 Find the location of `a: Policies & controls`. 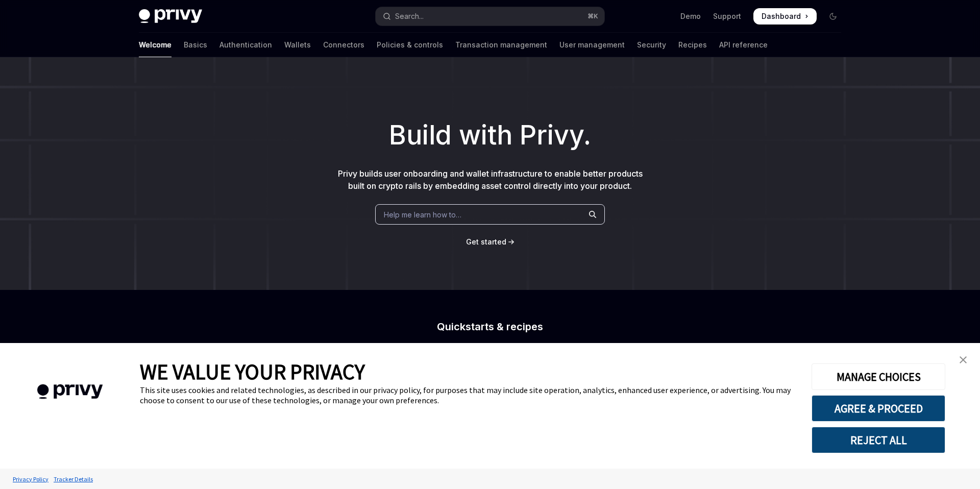

a: Policies & controls is located at coordinates (410, 45).